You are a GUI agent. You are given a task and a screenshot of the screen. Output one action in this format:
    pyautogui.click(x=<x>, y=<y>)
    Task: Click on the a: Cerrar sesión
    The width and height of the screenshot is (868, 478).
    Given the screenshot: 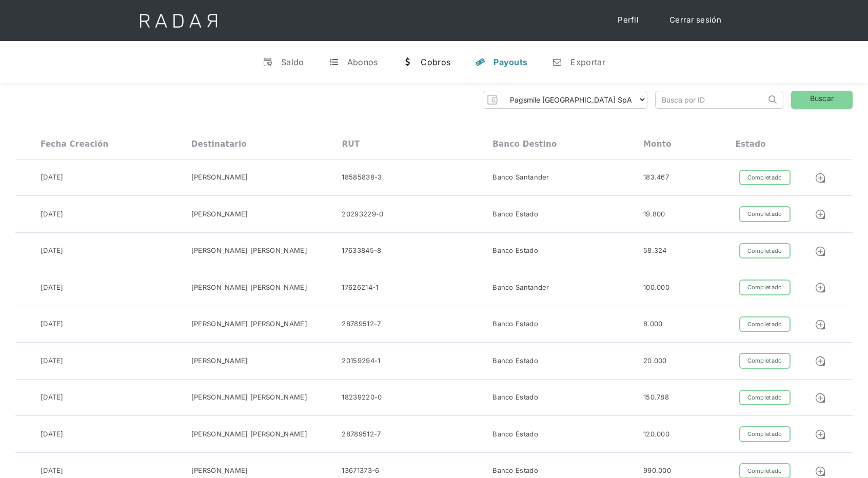 What is the action you would take?
    pyautogui.click(x=695, y=20)
    